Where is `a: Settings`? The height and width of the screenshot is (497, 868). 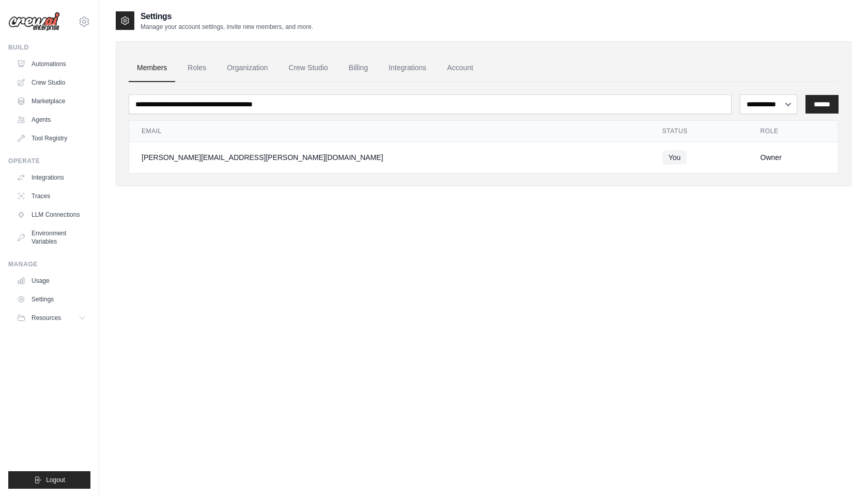
a: Settings is located at coordinates (51, 300).